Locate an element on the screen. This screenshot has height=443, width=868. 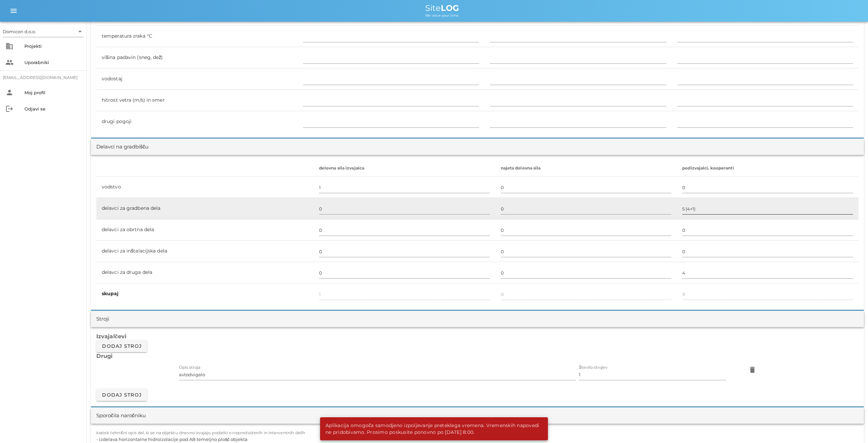
div: Odjavi se is located at coordinates (53, 108).